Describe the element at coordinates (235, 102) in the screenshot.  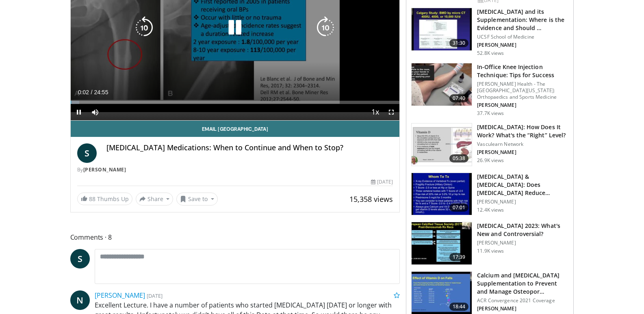
I see `div: Progress Bar` at that location.